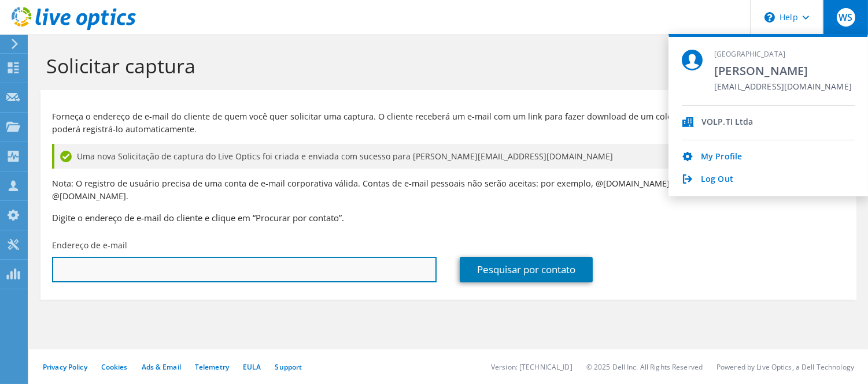 The image size is (868, 384). What do you see at coordinates (770, 17) in the screenshot?
I see `svg: \n` at bounding box center [770, 17].